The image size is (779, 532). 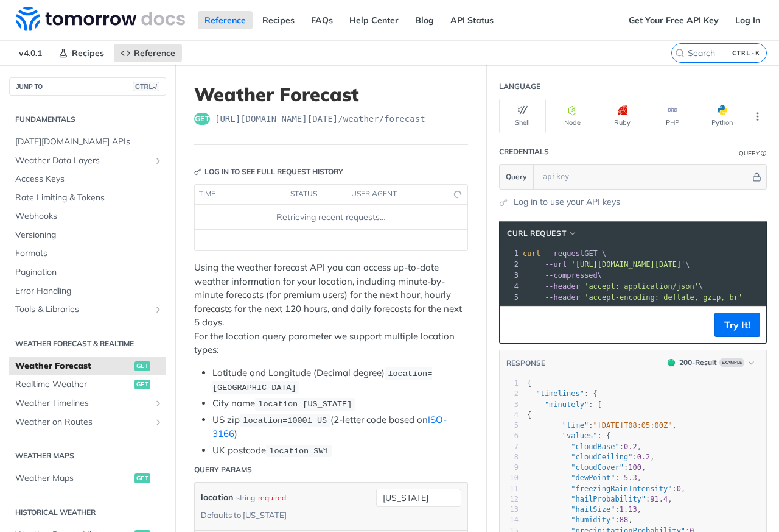 What do you see at coordinates (87, 366) in the screenshot?
I see `a: Weather Forecastget` at bounding box center [87, 366].